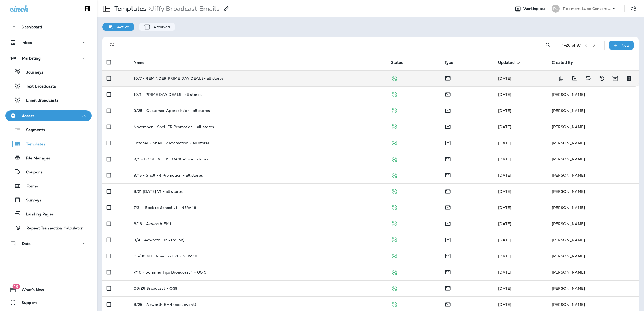  I want to click on p: Piedmont Lube Centers LLC, so click(587, 9).